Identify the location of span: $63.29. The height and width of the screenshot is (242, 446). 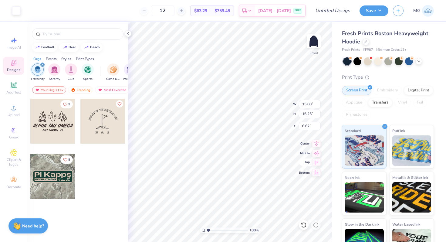
(200, 11).